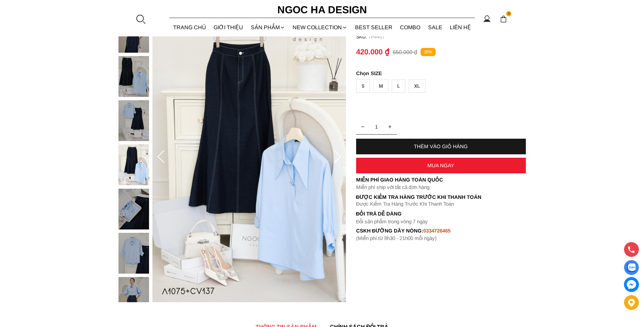 The height and width of the screenshot is (327, 644). What do you see at coordinates (437, 230) in the screenshot?
I see `font: 0334726465` at bounding box center [437, 230].